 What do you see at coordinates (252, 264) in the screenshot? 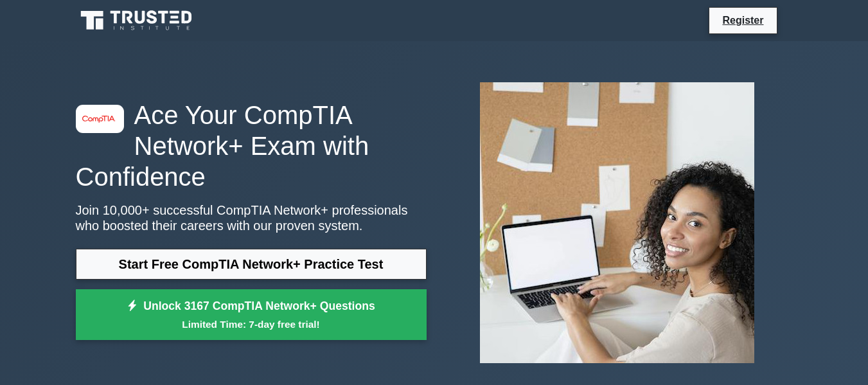
I see `a: Start Free CompTIA Network+ Practice Test` at bounding box center [252, 264].